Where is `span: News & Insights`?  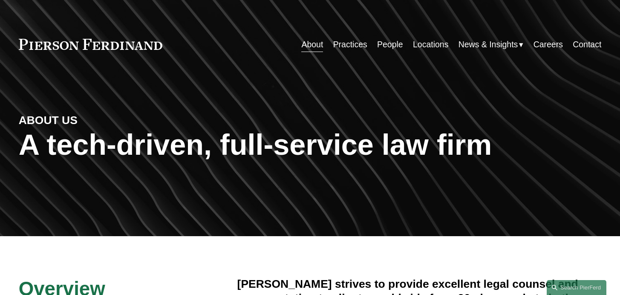 span: News & Insights is located at coordinates (489, 44).